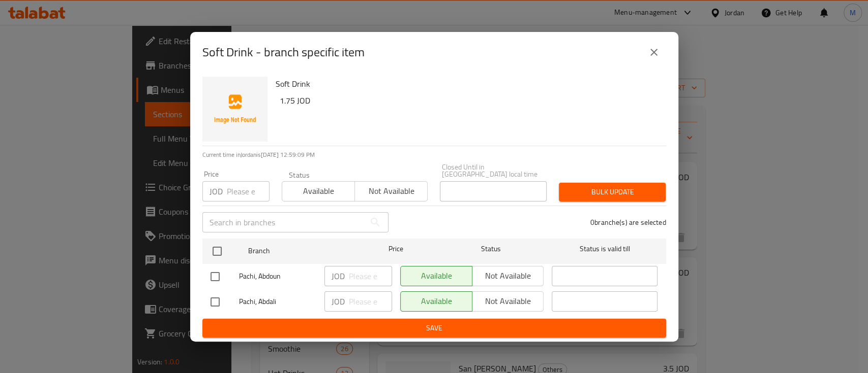  What do you see at coordinates (278, 277) in the screenshot?
I see `span: Pachi, Abdoun` at bounding box center [278, 277].